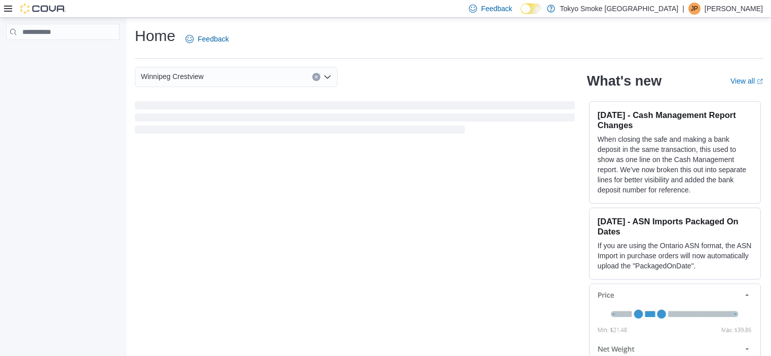 Image resolution: width=771 pixels, height=356 pixels. What do you see at coordinates (63, 54) in the screenshot?
I see `nav: Complex example` at bounding box center [63, 54].